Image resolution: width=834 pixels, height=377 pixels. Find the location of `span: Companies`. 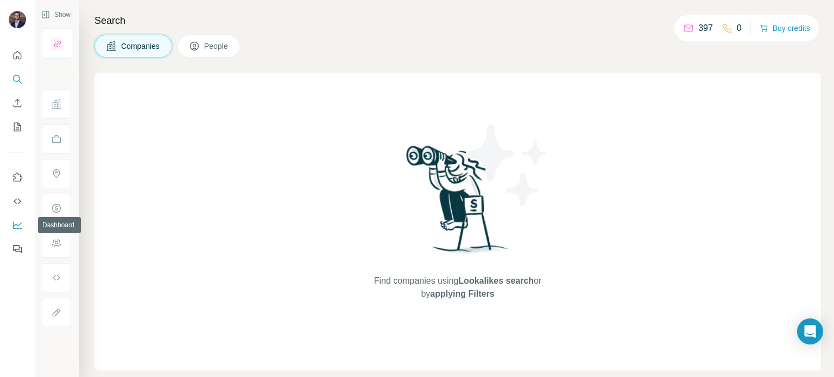

span: Companies is located at coordinates (141, 46).